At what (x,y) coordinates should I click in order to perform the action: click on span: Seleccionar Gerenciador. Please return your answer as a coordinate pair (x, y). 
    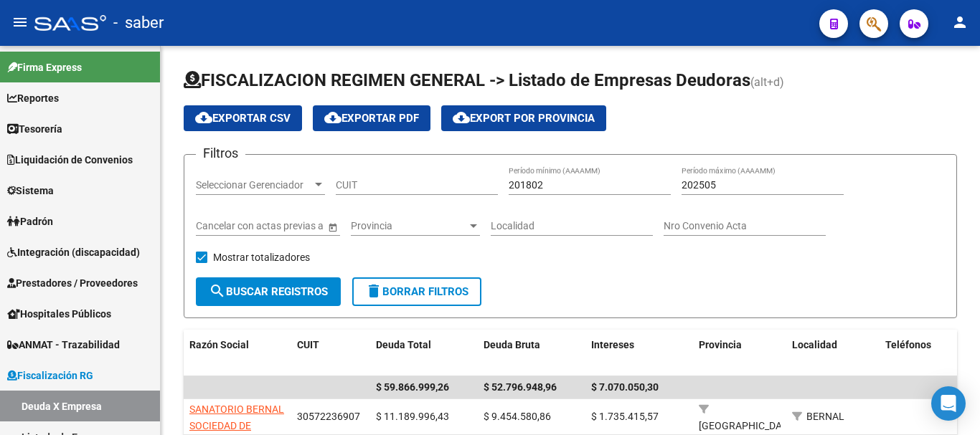
    Looking at the image, I should click on (254, 185).